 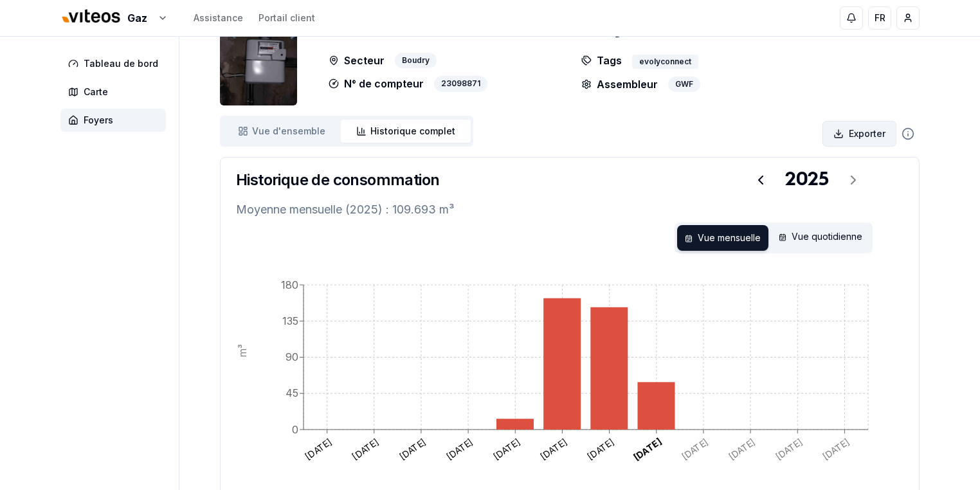 What do you see at coordinates (115, 121) in the screenshot?
I see `a: Foyers` at bounding box center [115, 121].